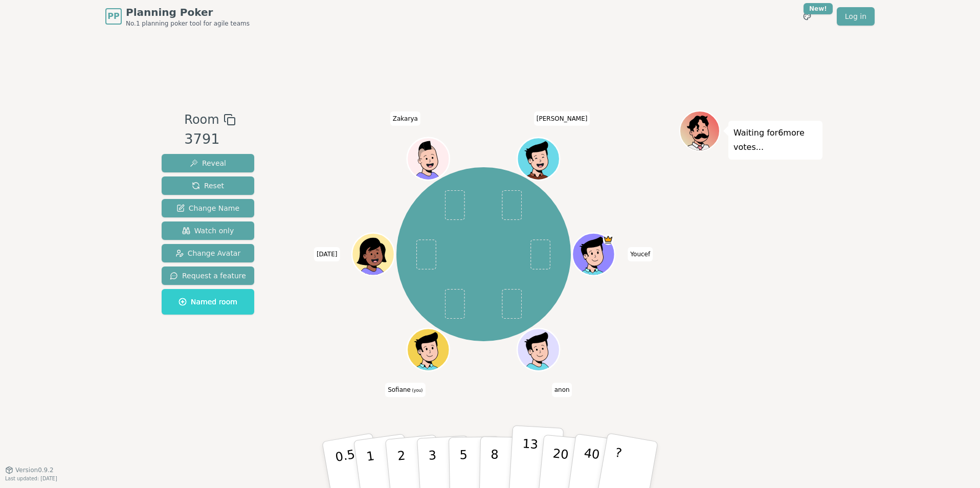 This screenshot has height=488, width=980. Describe the element at coordinates (208, 186) in the screenshot. I see `span: Reset` at that location.